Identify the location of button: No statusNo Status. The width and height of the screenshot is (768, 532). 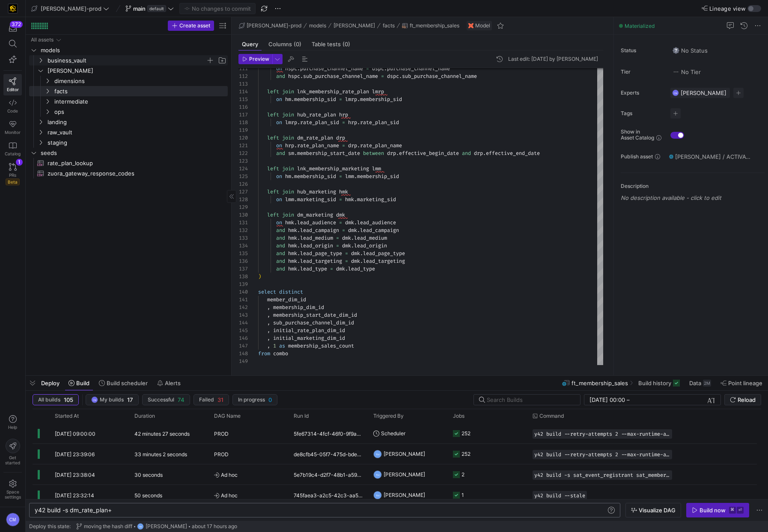
(690, 50).